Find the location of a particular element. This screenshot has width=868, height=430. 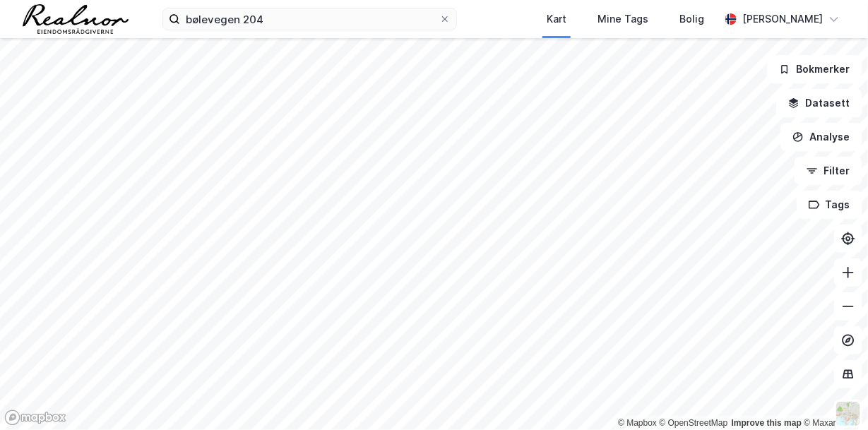

img: realnor-logo.934646d98de889bb5806.png is located at coordinates (76, 19).